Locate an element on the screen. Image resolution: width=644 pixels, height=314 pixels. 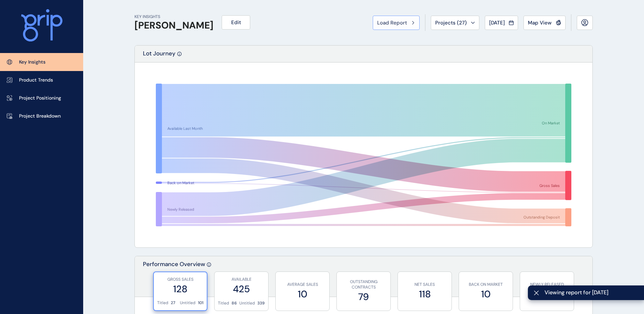
p: 27 is located at coordinates (173, 303).